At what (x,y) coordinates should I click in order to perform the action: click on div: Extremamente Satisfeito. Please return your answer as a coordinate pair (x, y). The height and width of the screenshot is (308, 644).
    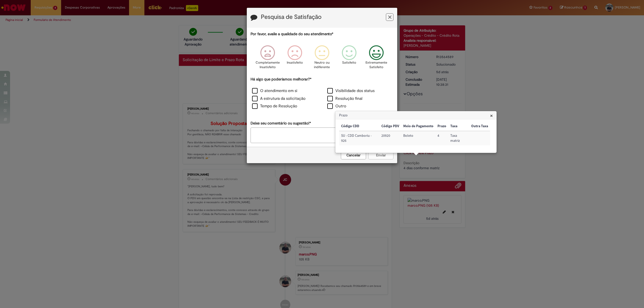
    Looking at the image, I should click on (377, 58).